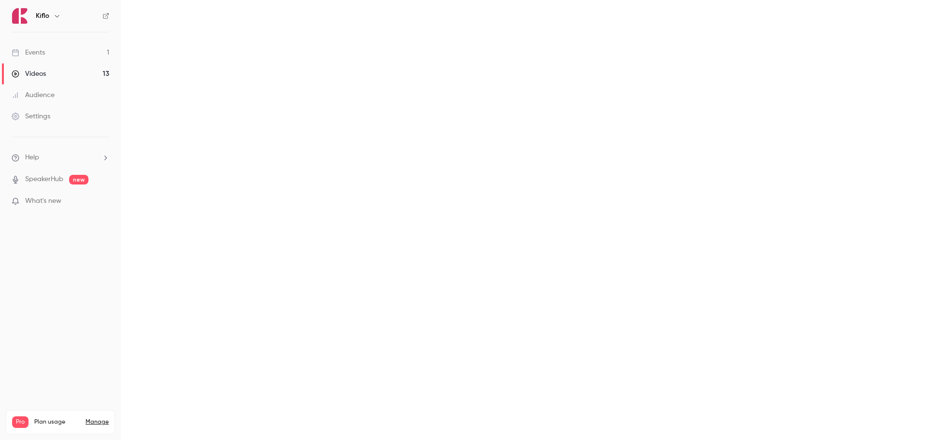 The height and width of the screenshot is (440, 928). I want to click on span: Plan usage, so click(57, 422).